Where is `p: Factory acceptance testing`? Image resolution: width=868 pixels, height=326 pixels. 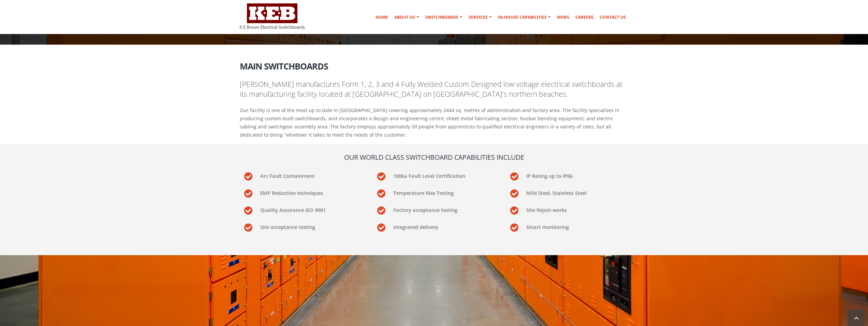
p: Factory acceptance testing is located at coordinates (444, 208).